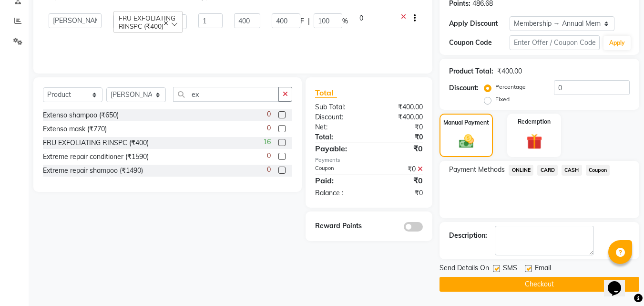 The image size is (644, 306). I want to click on span: 16, so click(267, 142).